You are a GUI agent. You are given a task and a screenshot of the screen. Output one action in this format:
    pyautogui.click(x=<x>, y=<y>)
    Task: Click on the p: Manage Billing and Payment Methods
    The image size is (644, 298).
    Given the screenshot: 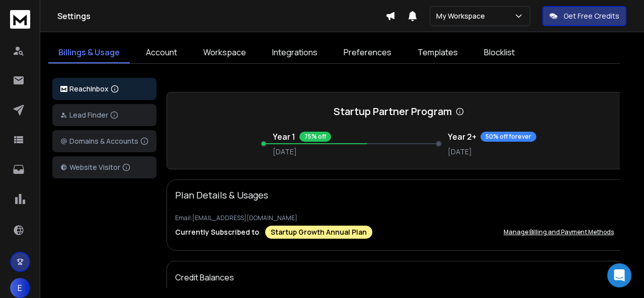 What is the action you would take?
    pyautogui.click(x=559, y=232)
    